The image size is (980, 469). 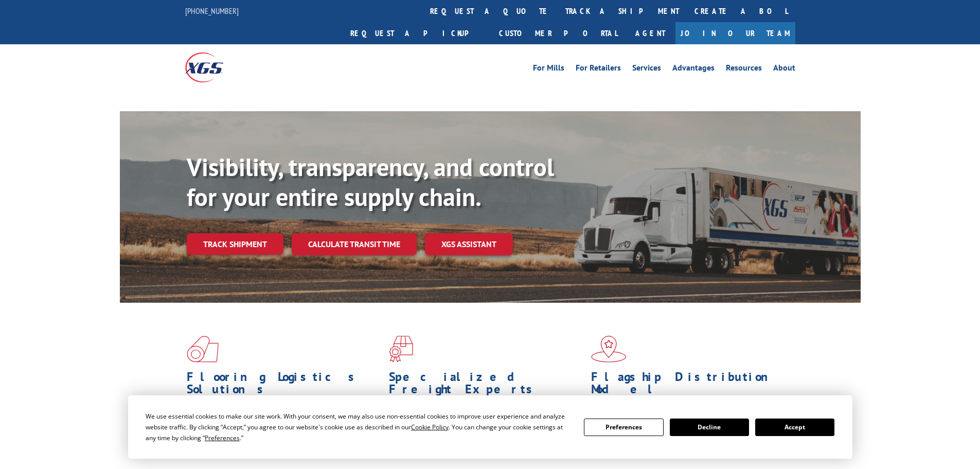 What do you see at coordinates (222, 438) in the screenshot?
I see `span: Preferences` at bounding box center [222, 438].